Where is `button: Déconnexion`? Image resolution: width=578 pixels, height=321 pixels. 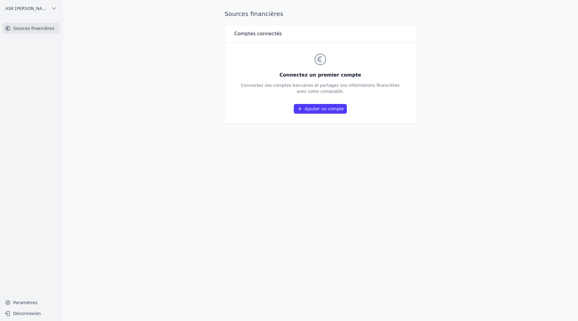 button: Déconnexion is located at coordinates (31, 313).